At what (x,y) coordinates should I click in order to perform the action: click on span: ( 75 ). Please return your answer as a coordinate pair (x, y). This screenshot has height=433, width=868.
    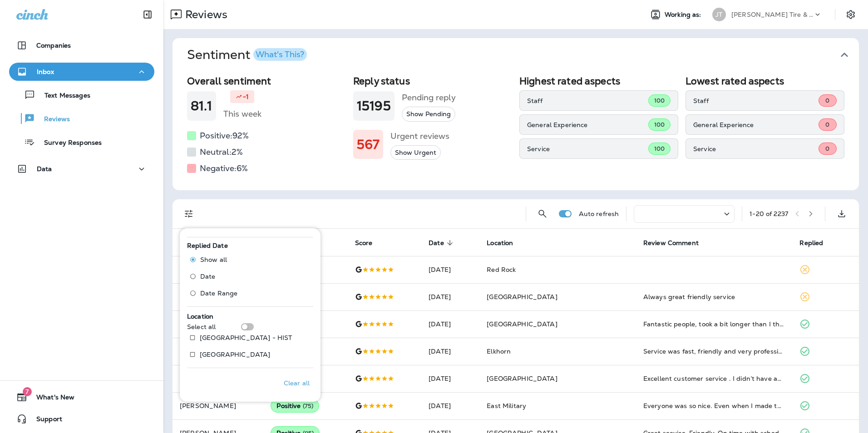
    Looking at the image, I should click on (308, 406).